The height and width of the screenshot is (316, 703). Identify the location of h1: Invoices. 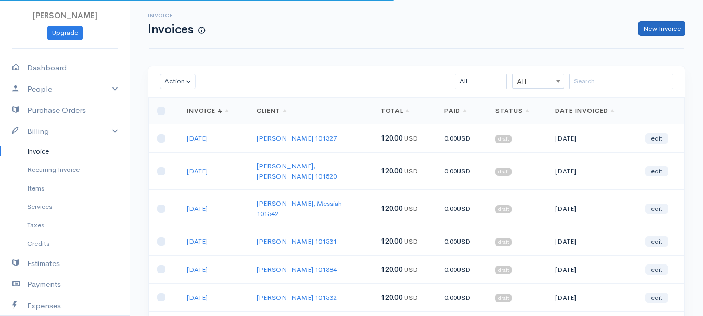
(176, 29).